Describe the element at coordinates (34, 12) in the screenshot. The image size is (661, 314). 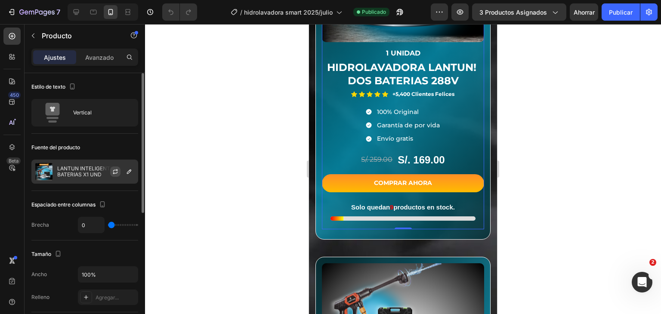
I see `button: 7` at that location.